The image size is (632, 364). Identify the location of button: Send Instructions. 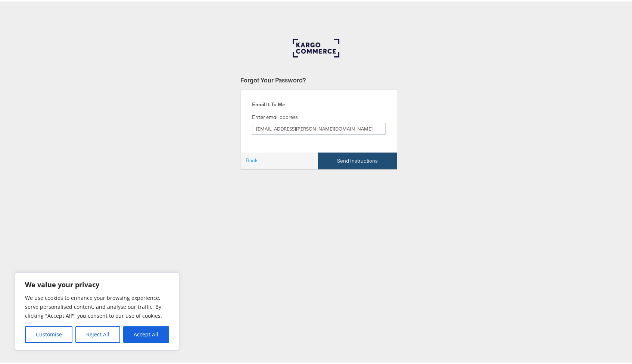
(357, 159).